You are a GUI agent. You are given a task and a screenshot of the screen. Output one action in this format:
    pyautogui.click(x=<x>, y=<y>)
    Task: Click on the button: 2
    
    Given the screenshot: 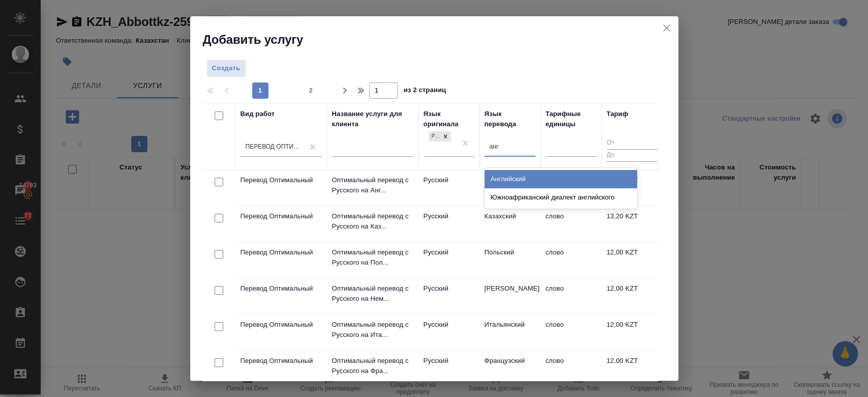 What is the action you would take?
    pyautogui.click(x=311, y=91)
    